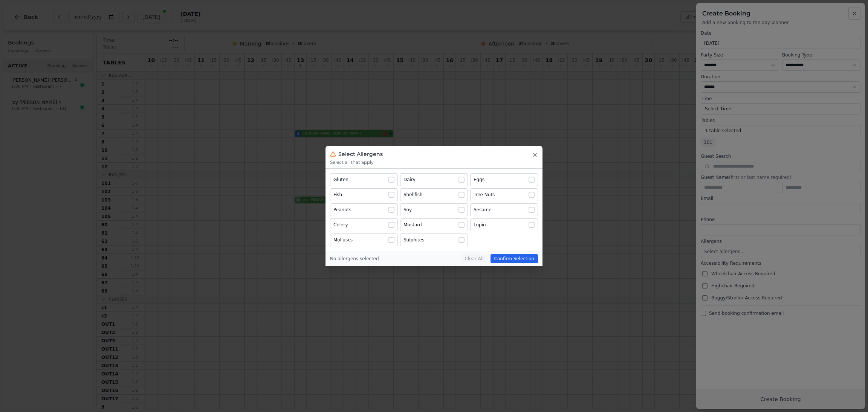 The height and width of the screenshot is (412, 868). I want to click on div: Lupin, so click(479, 225).